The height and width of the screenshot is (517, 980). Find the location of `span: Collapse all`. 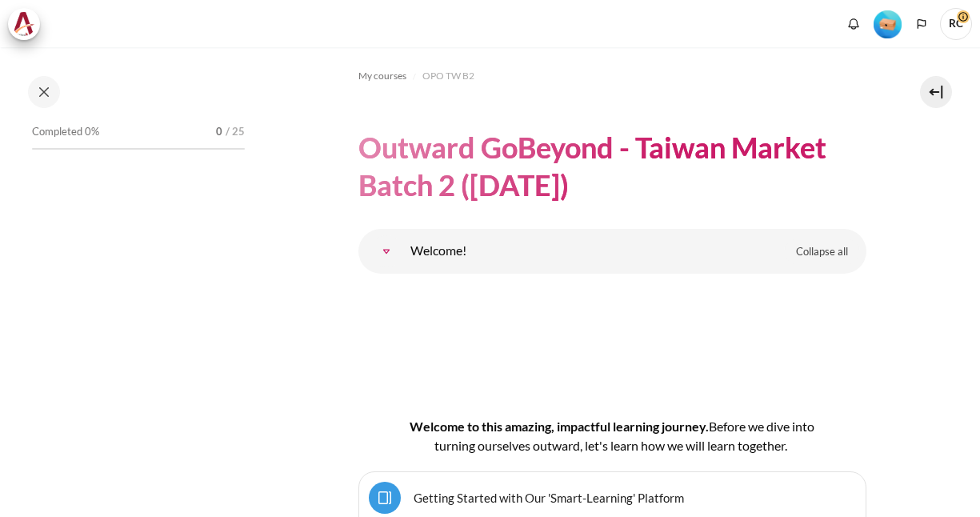

span: Collapse all is located at coordinates (822, 252).